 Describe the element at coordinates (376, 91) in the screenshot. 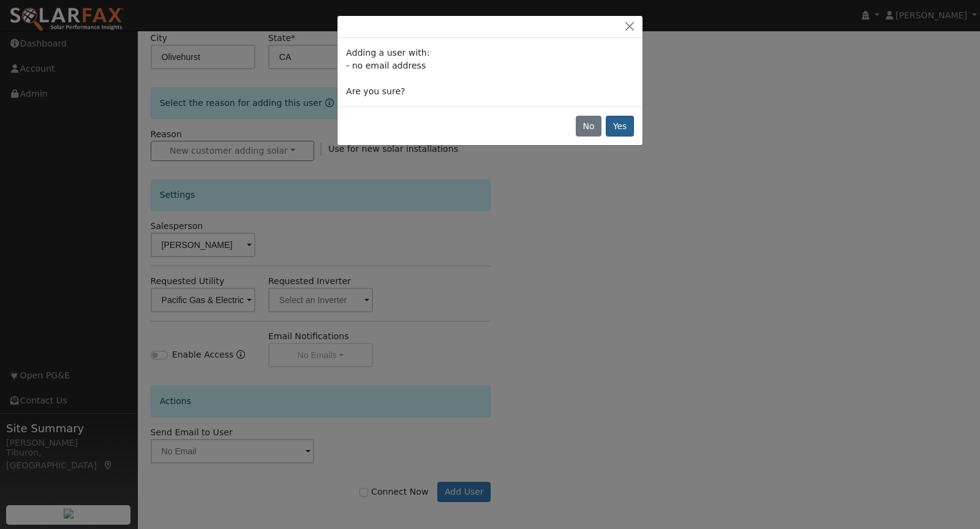

I see `span: Are you sure?` at that location.